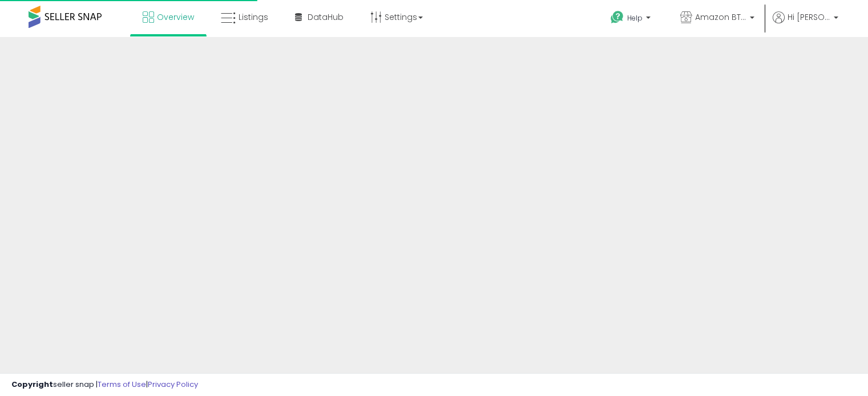 The image size is (868, 396). Describe the element at coordinates (104, 385) in the screenshot. I see `div: seller snap | |` at that location.